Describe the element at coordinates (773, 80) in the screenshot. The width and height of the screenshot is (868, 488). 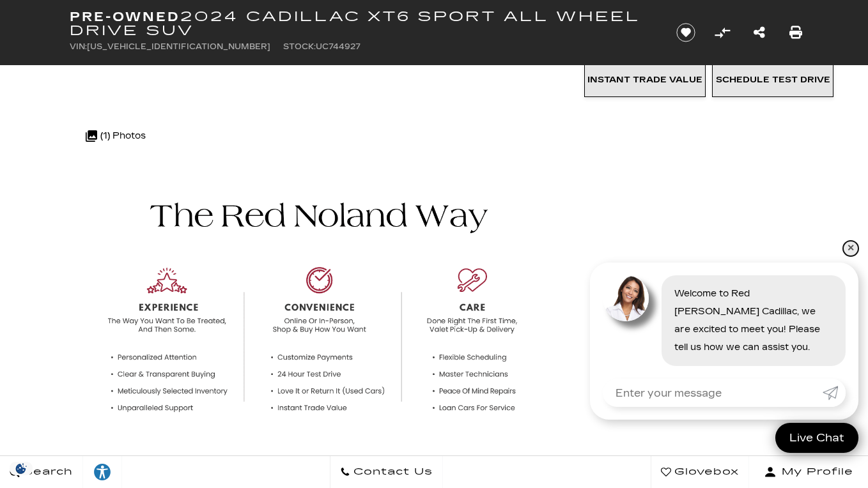
I see `a: Schedule Test Drive` at that location.